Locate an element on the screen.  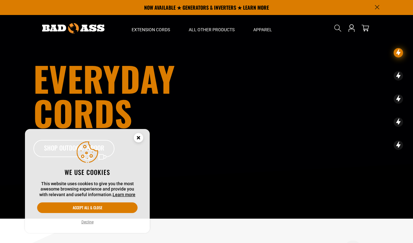
span: Extension Cords is located at coordinates (151, 30).